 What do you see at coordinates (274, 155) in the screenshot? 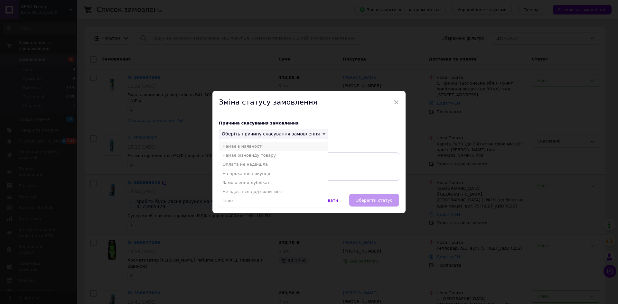
I see `li: Немає різновиду товару` at bounding box center [274, 155].